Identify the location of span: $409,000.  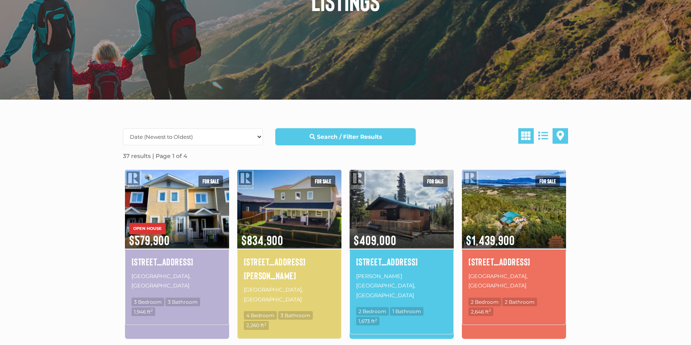
(401, 235).